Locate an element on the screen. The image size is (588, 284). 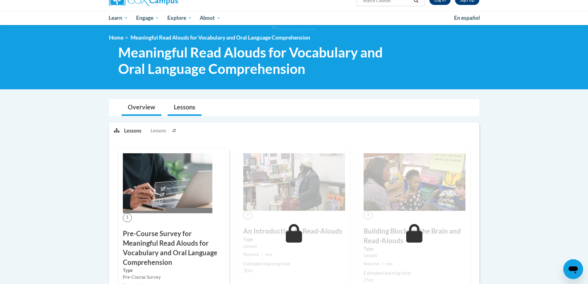
span: Learn is located at coordinates (118, 18).